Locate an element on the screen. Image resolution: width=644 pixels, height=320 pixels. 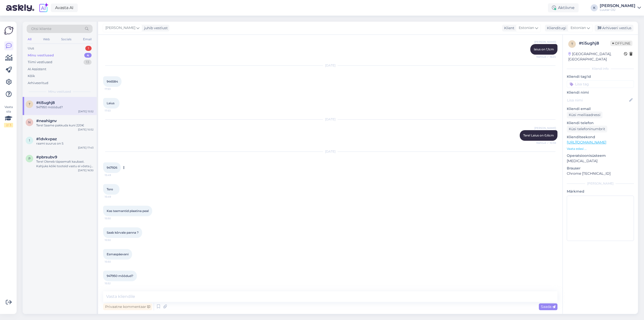
div: Küsi meiliaadressi is located at coordinates (585, 115).